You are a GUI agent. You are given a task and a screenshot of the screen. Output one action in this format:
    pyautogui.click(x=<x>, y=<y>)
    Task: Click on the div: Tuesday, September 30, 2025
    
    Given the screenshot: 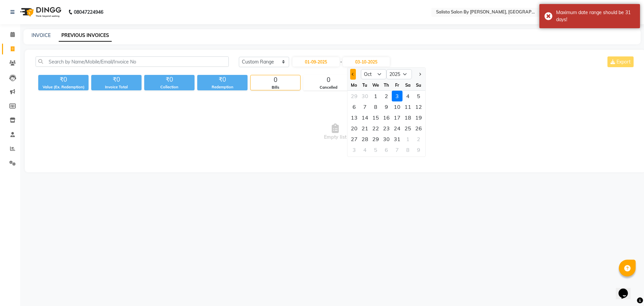 What is the action you would take?
    pyautogui.click(x=365, y=96)
    